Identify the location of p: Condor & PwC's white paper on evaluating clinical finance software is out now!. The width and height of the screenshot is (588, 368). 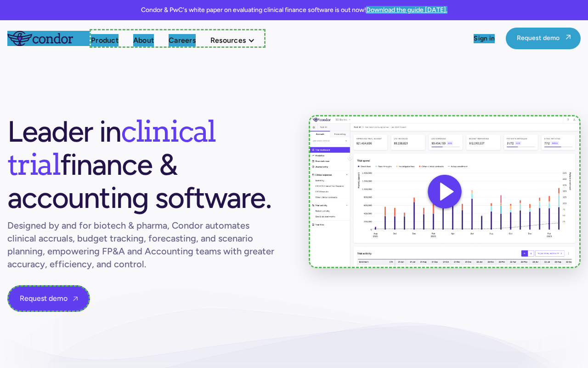
(294, 10).